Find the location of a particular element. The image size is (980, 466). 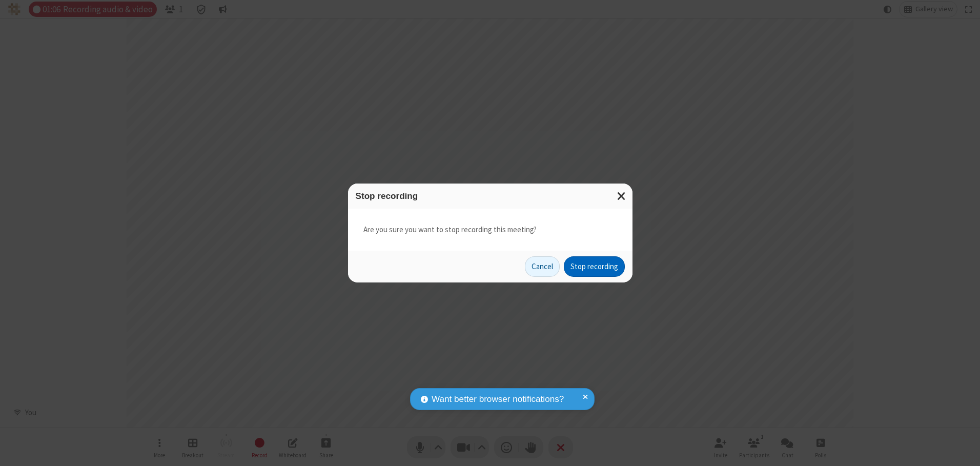

button: Close modal is located at coordinates (622, 196).